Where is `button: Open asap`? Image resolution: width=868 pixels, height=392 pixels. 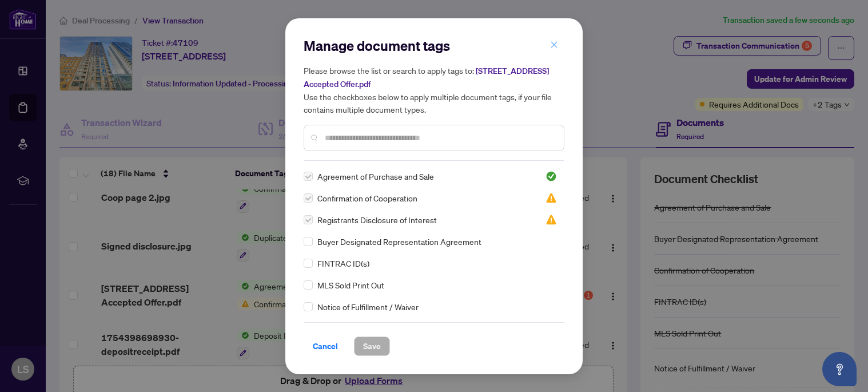 button: Open asap is located at coordinates (839, 369).